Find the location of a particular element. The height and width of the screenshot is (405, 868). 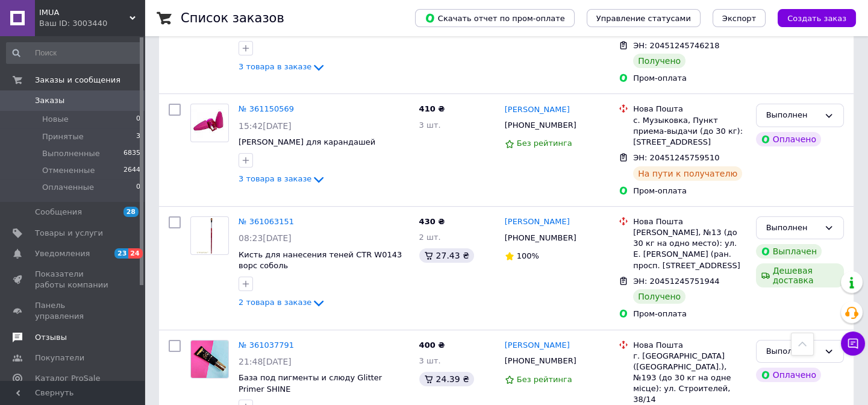

span: Отмененные is located at coordinates (68, 170).